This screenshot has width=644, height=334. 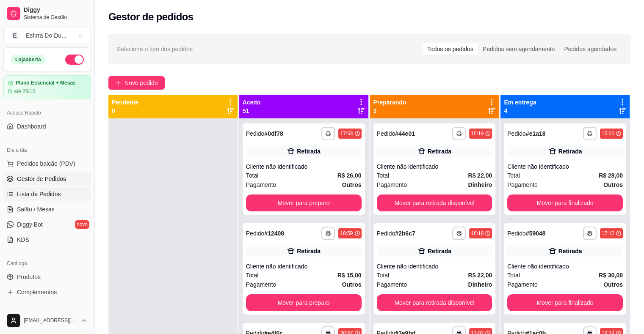 I want to click on p: 0, so click(x=125, y=111).